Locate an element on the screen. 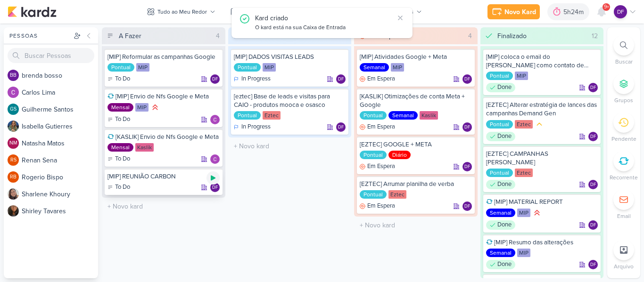 The image size is (644, 282). img: Shirley Tavares is located at coordinates (13, 211).